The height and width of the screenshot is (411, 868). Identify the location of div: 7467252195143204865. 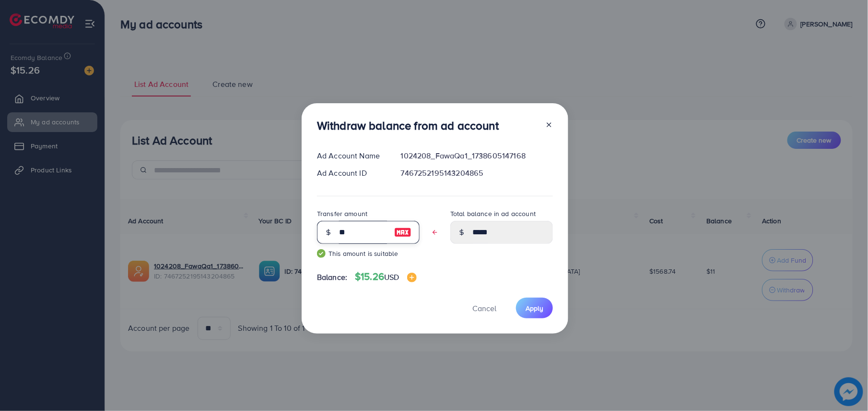
(476, 173).